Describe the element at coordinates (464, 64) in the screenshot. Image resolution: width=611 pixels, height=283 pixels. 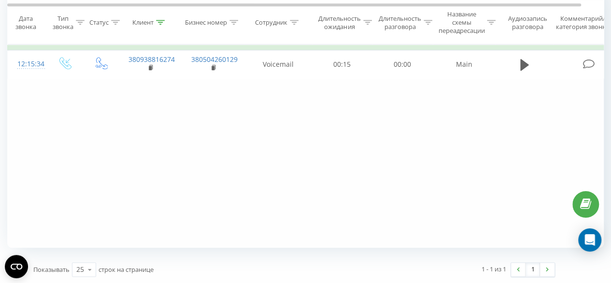
I see `td: Main` at that location.